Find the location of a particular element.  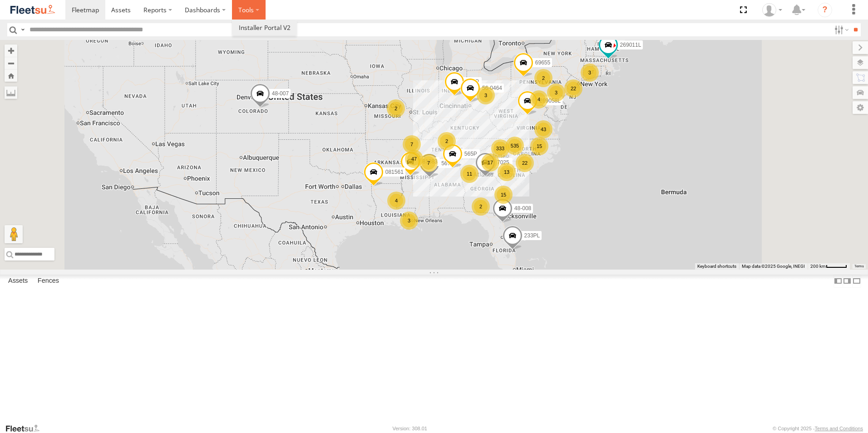

span: 567P is located at coordinates (447, 164).